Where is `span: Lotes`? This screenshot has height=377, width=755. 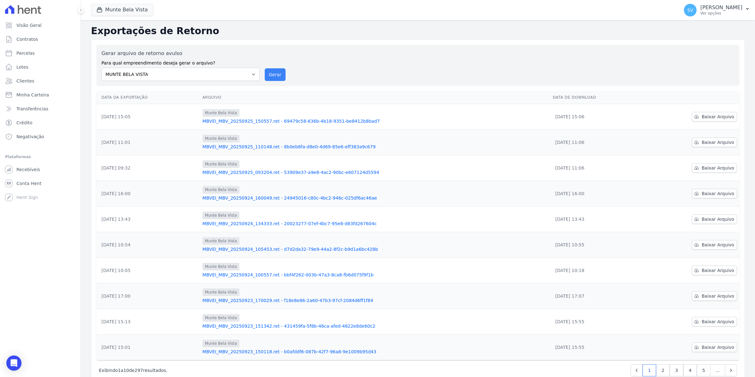
span: Lotes is located at coordinates (22, 67).